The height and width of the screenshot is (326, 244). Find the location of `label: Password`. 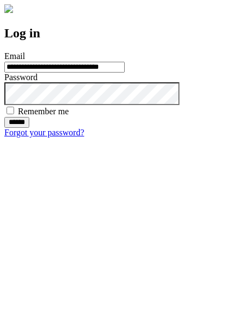

label: Password is located at coordinates (21, 77).